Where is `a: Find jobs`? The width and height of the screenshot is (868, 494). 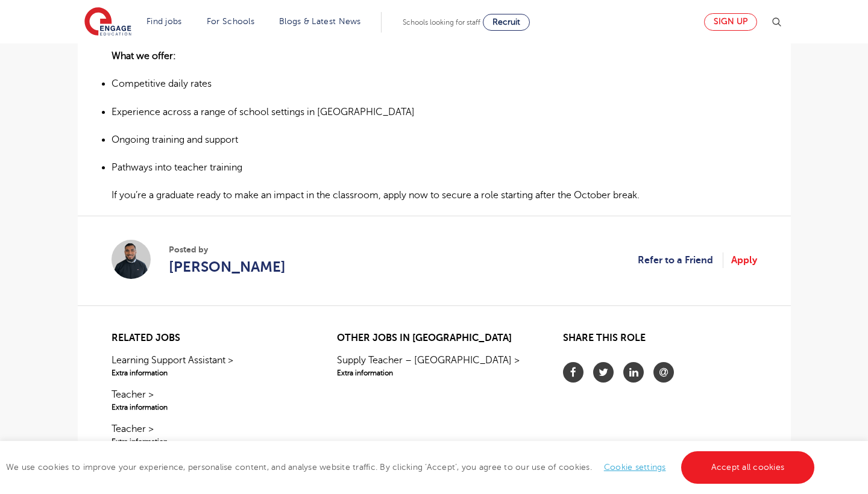 a: Find jobs is located at coordinates (164, 21).